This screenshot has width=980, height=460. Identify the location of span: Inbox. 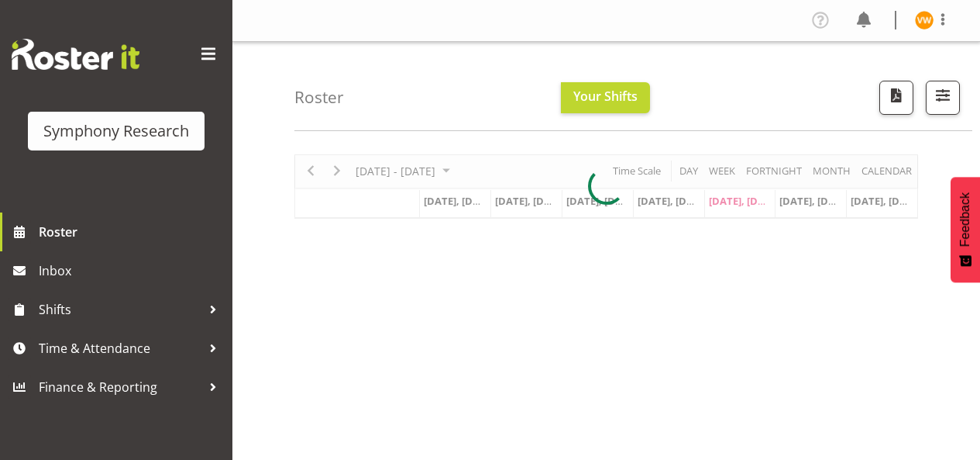
(132, 271).